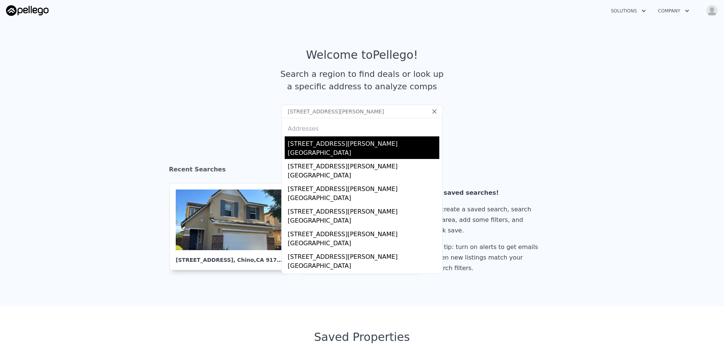 Image resolution: width=724 pixels, height=356 pixels. What do you see at coordinates (712, 11) in the screenshot?
I see `img: avatar` at bounding box center [712, 11].